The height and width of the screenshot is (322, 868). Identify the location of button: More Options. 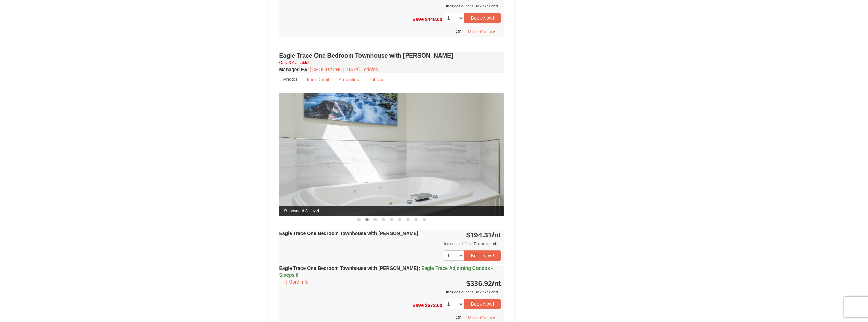
(482, 31).